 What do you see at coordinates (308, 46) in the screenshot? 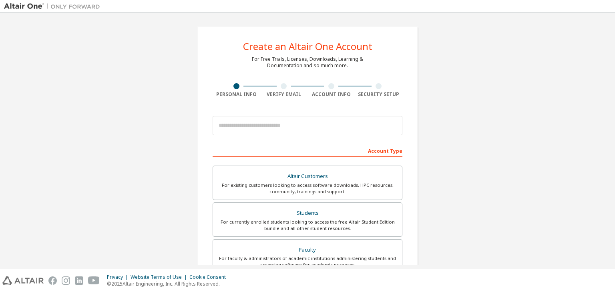
I see `div: Create an Altair One Account` at bounding box center [308, 46].